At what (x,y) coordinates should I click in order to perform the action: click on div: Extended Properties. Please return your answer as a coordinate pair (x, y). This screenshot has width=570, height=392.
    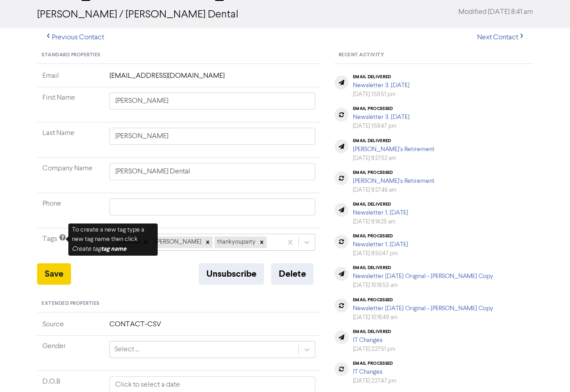
    Looking at the image, I should click on (179, 304).